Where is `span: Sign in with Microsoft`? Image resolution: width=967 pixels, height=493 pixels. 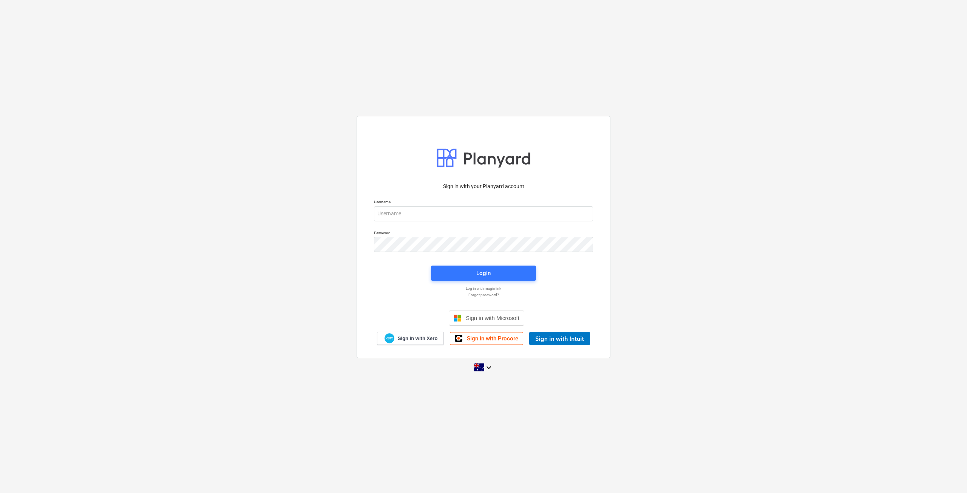
span: Sign in with Microsoft is located at coordinates (493, 318).